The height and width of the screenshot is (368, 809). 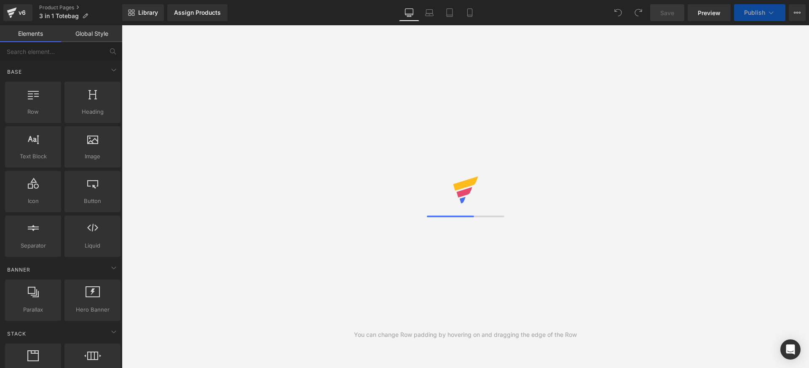 I want to click on a: Tablet, so click(x=450, y=13).